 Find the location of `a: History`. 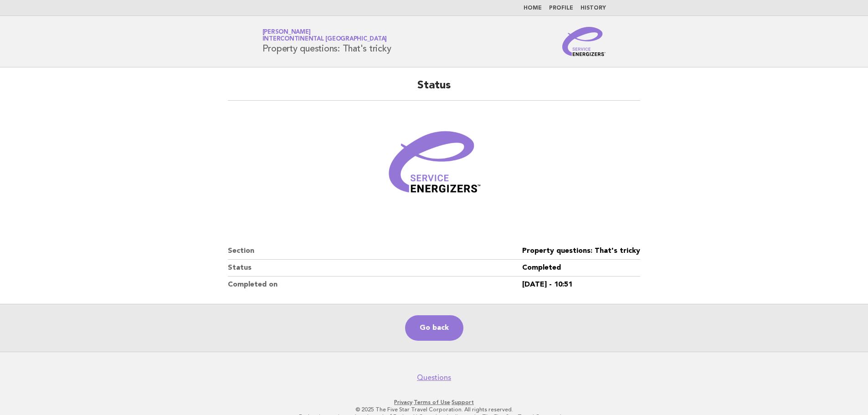

a: History is located at coordinates (593, 8).